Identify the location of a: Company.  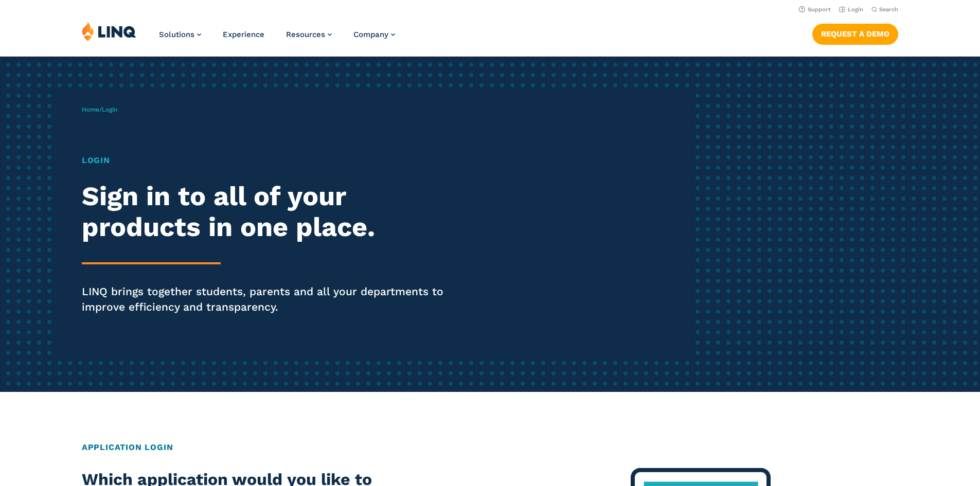
(374, 35).